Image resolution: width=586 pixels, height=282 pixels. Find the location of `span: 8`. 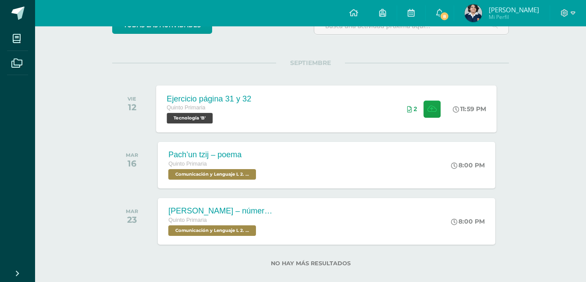

span: 8 is located at coordinates (445, 16).